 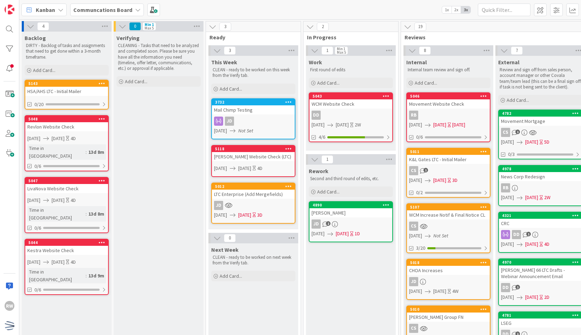 I want to click on div: Min 1, so click(x=341, y=49).